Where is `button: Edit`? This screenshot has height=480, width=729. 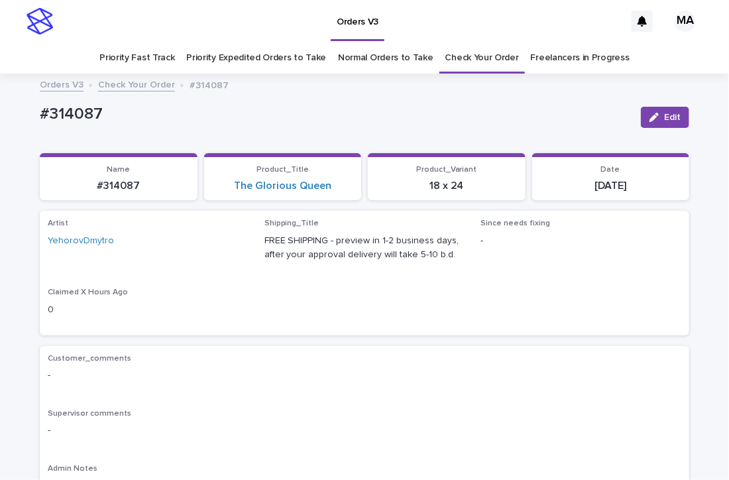
button: Edit is located at coordinates (665, 117).